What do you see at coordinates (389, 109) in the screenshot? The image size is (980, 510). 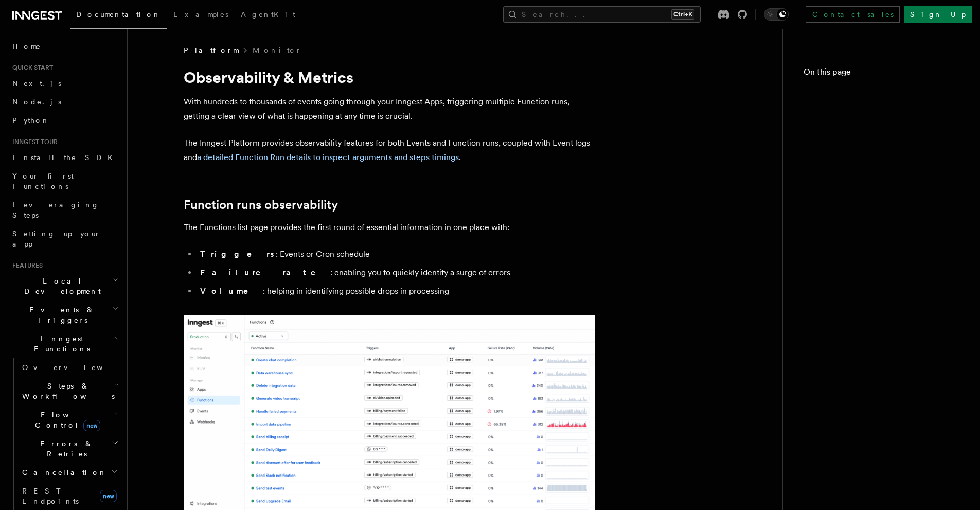 I see `p: With hundreds to thousands of events going through your Inngest Apps, triggering multiple Functio...` at bounding box center [389, 109].